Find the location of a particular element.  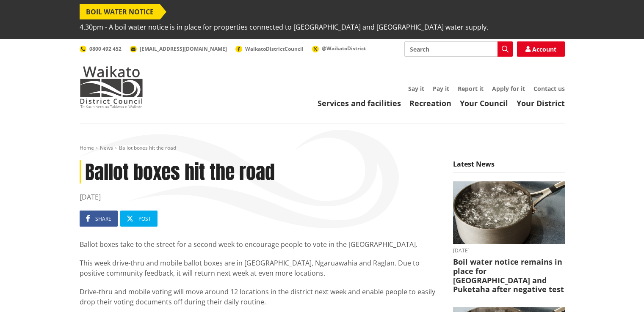

a: Your District is located at coordinates (541, 103).